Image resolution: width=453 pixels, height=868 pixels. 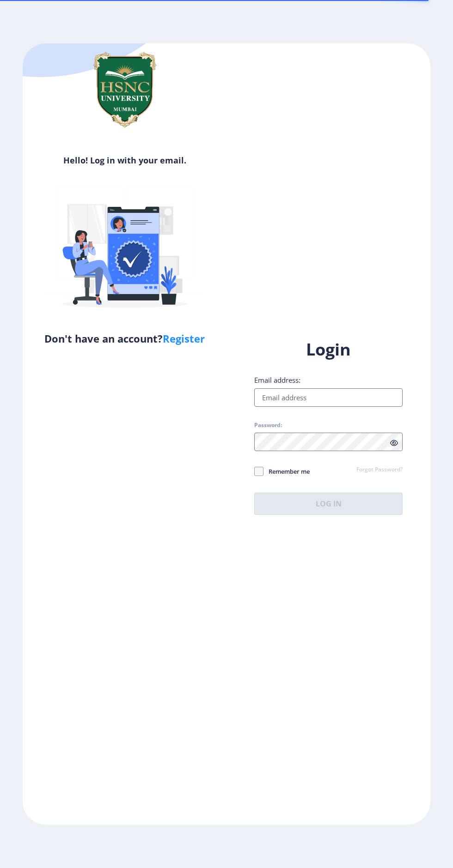 What do you see at coordinates (328, 398) in the screenshot?
I see `input: Email address` at bounding box center [328, 398].